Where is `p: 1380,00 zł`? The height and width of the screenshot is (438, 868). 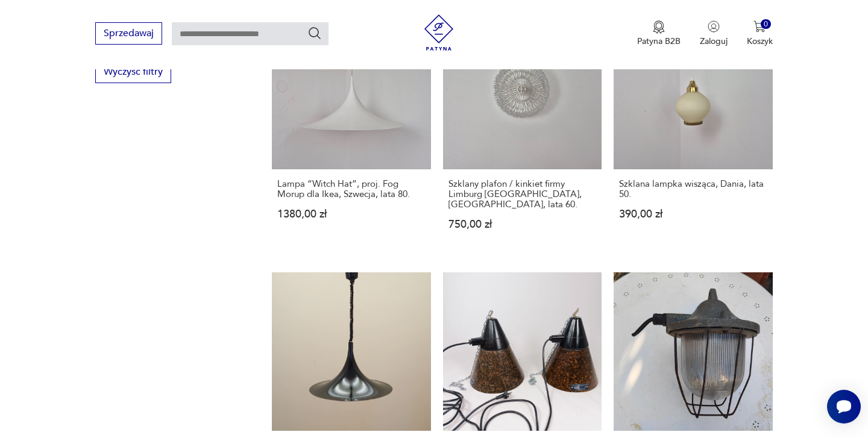 p: 1380,00 zł is located at coordinates (351, 214).